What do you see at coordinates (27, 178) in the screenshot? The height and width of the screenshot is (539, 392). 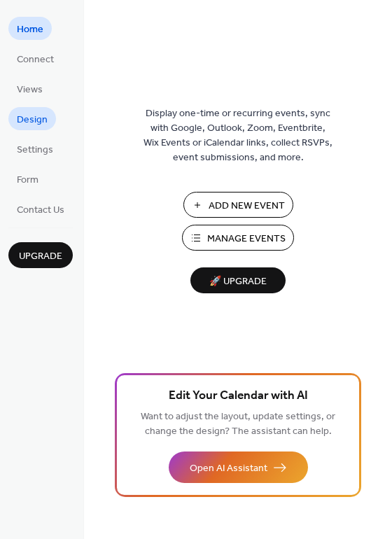 I see `a: Form` at bounding box center [27, 178].